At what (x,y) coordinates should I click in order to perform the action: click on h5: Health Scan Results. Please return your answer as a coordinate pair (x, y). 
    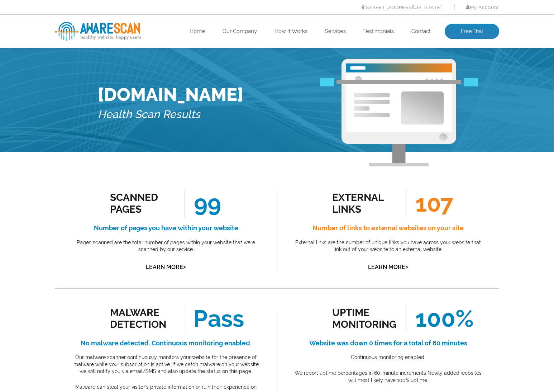
    Looking at the image, I should click on (171, 114).